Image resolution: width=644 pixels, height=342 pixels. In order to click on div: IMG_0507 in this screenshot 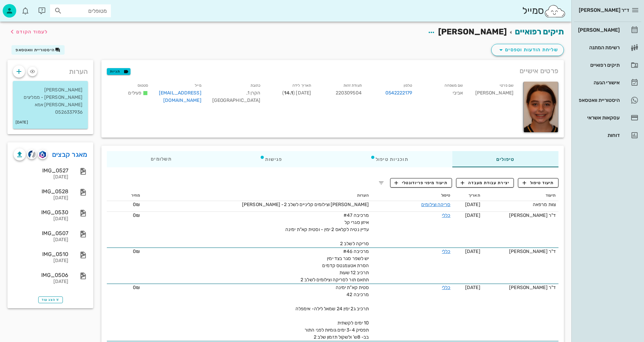, I will do `click(41, 233)`.